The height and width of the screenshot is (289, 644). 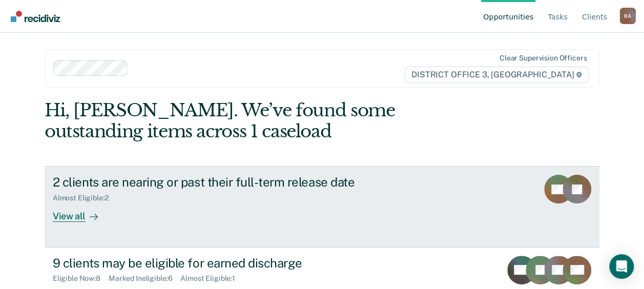 What do you see at coordinates (82, 212) in the screenshot?
I see `div: View all` at bounding box center [82, 212].